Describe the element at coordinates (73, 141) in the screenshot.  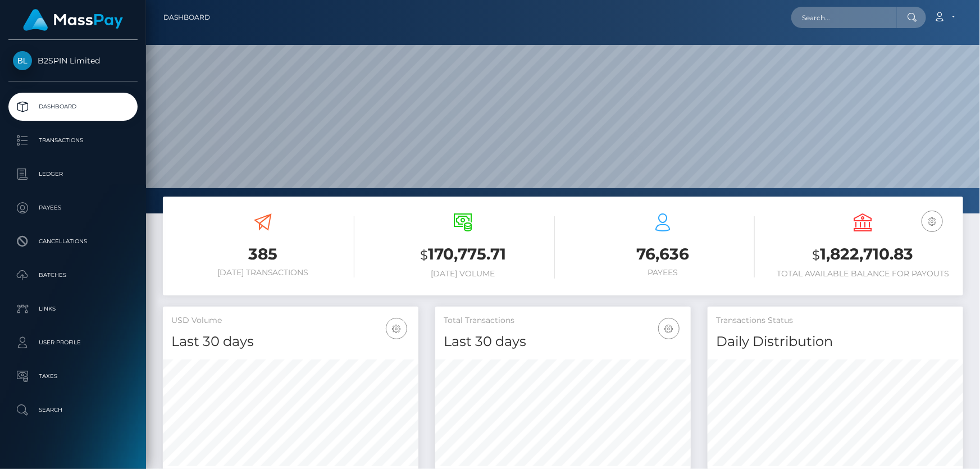
I see `a: Transactions` at that location.